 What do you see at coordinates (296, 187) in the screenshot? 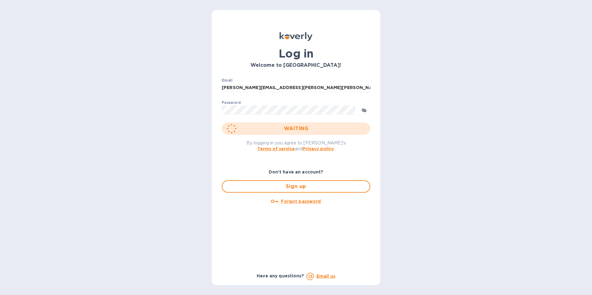
I see `span: Sign up` at bounding box center [296, 187].